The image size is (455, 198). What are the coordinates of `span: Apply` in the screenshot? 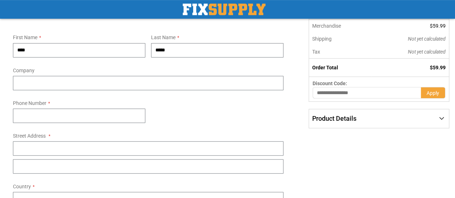 It's located at (433, 93).